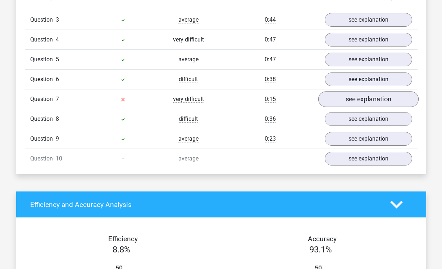  What do you see at coordinates (57, 59) in the screenshot?
I see `span: 5` at bounding box center [57, 59].